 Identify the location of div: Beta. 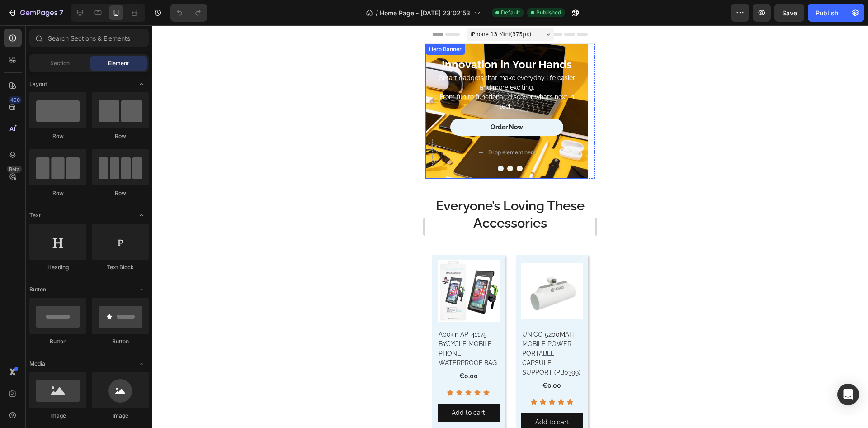
(14, 170).